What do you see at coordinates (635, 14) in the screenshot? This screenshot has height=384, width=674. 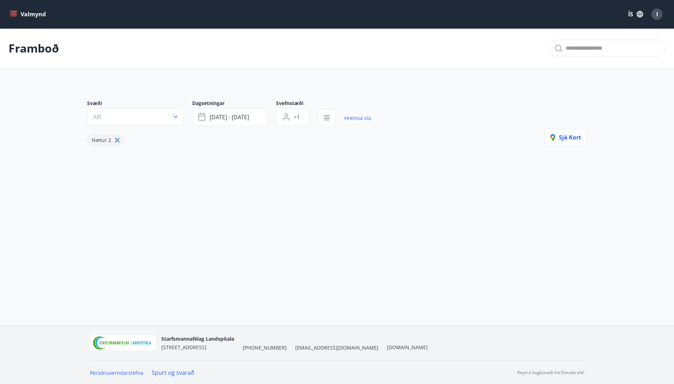 I see `button: ÍS` at bounding box center [635, 14].